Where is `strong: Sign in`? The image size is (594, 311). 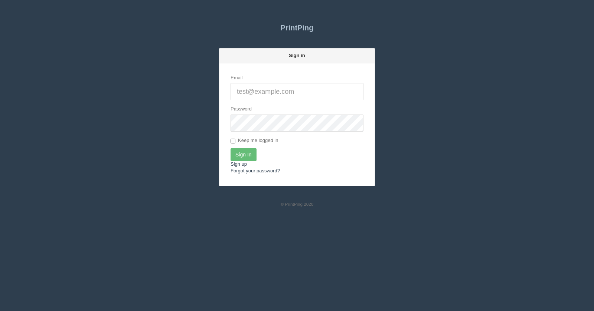
strong: Sign in is located at coordinates (297, 55).